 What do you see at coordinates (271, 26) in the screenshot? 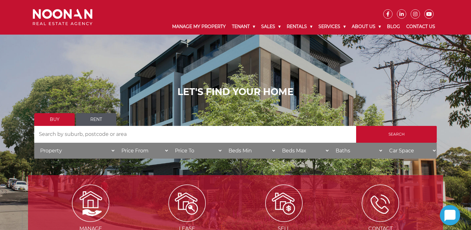
I see `a: Sales` at bounding box center [271, 26].